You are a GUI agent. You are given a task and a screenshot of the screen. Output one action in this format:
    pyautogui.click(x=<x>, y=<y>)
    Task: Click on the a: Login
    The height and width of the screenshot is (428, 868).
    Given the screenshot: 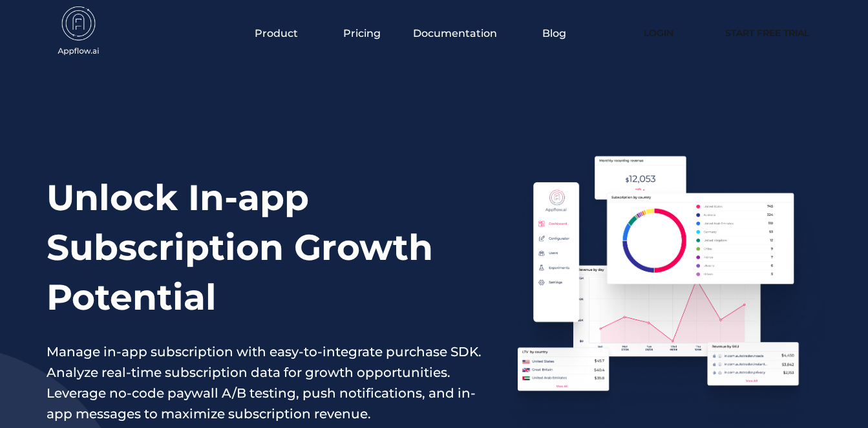 What is the action you would take?
    pyautogui.click(x=659, y=33)
    